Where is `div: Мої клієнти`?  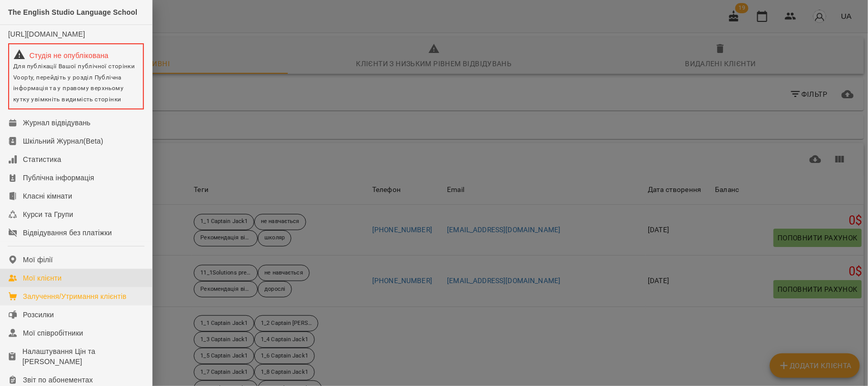 div: Мої клієнти is located at coordinates (42, 278).